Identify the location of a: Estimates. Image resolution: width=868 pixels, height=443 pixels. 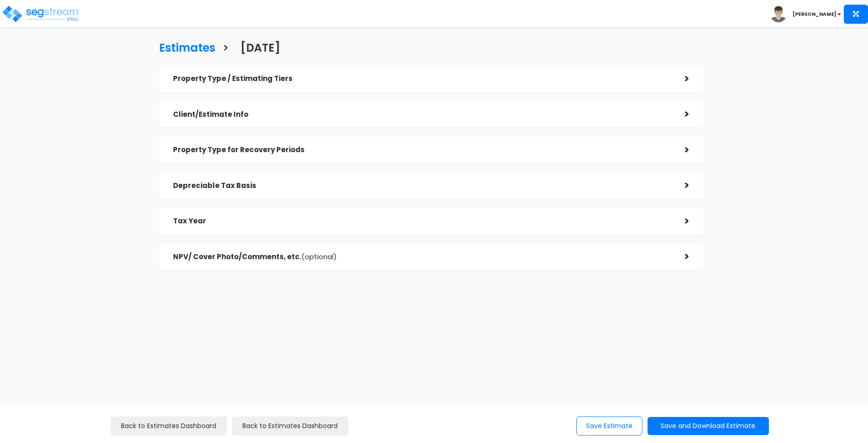
(184, 46).